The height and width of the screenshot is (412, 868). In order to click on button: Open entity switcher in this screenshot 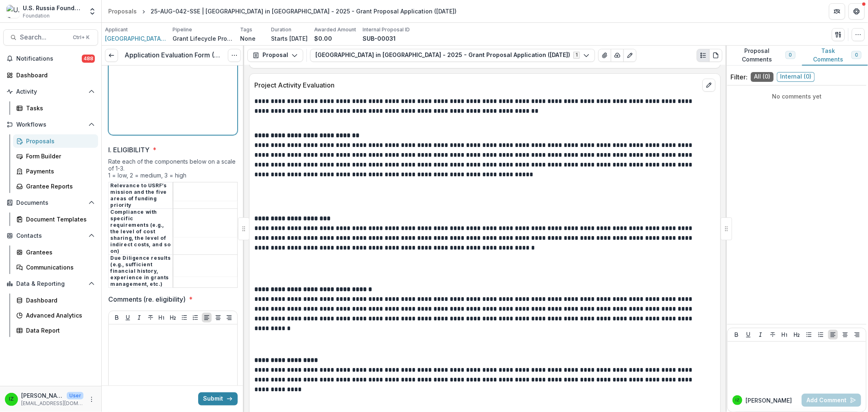, I will do `click(93, 11)`.